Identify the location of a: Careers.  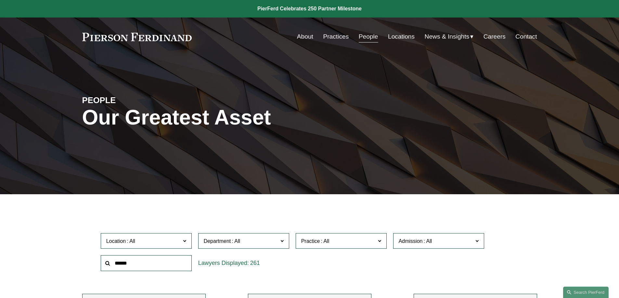
(494, 37).